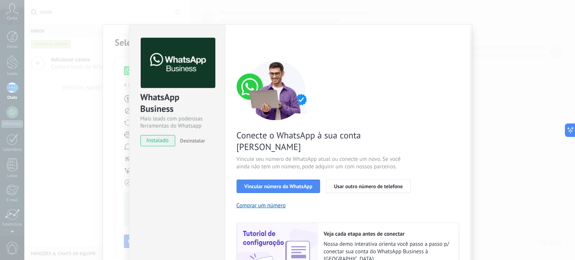 The height and width of the screenshot is (260, 575). I want to click on span: Usar outro número de telefone, so click(368, 186).